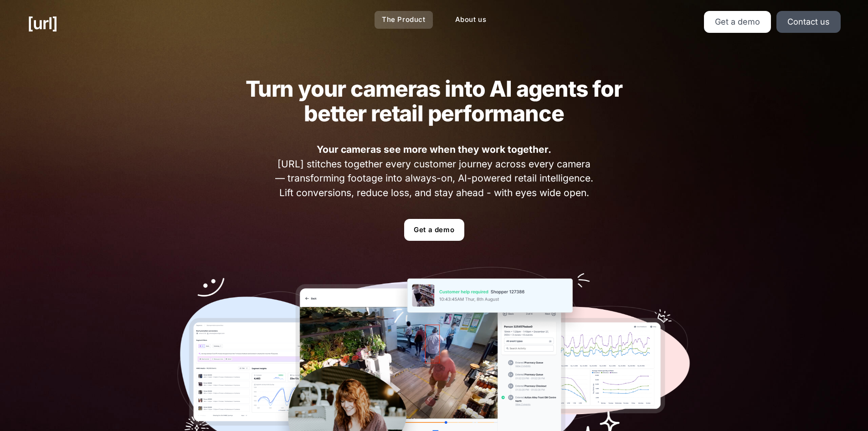 The width and height of the screenshot is (868, 431). Describe the element at coordinates (434, 149) in the screenshot. I see `strong: Your cameras see more when they work together.` at that location.